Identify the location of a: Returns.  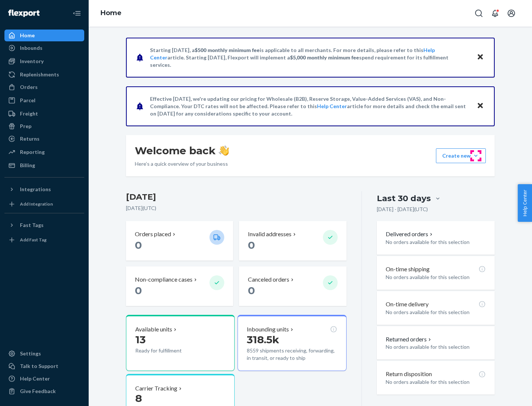
(44, 139).